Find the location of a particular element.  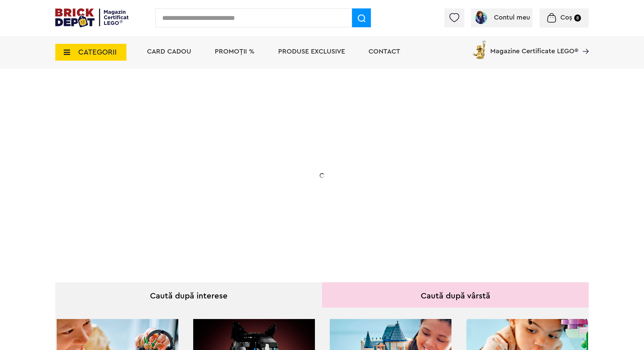

a: Contul meu is located at coordinates (501, 18).